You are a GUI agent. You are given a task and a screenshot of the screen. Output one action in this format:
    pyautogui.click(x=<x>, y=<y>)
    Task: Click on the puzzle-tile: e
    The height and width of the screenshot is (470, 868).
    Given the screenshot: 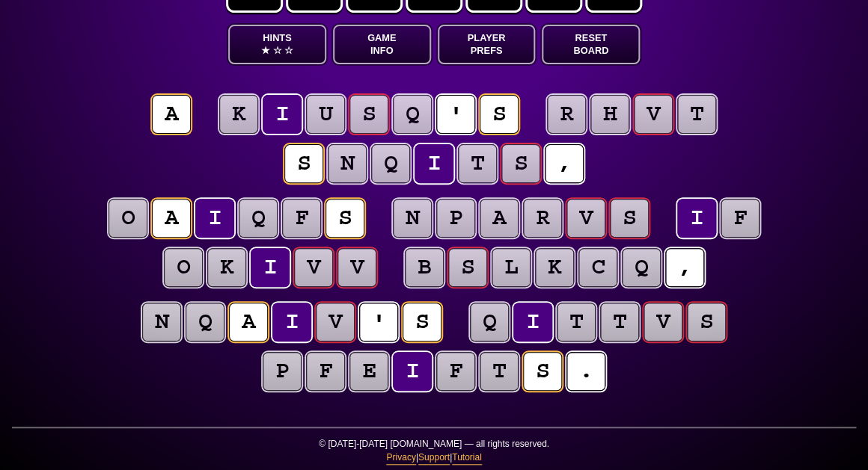 What is the action you would take?
    pyautogui.click(x=369, y=372)
    